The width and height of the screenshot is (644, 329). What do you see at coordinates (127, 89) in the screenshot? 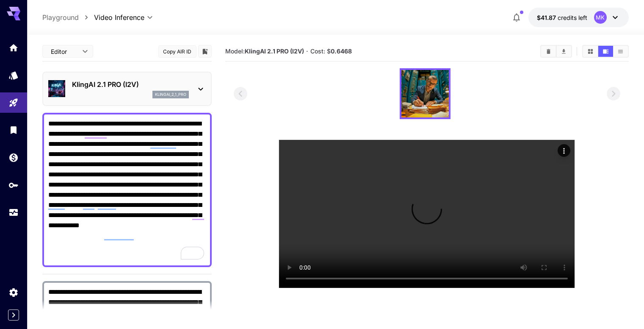
I see `div: KlingAI 2.1 PRO (I2V)klingai_2_1_pro` at bounding box center [127, 89].